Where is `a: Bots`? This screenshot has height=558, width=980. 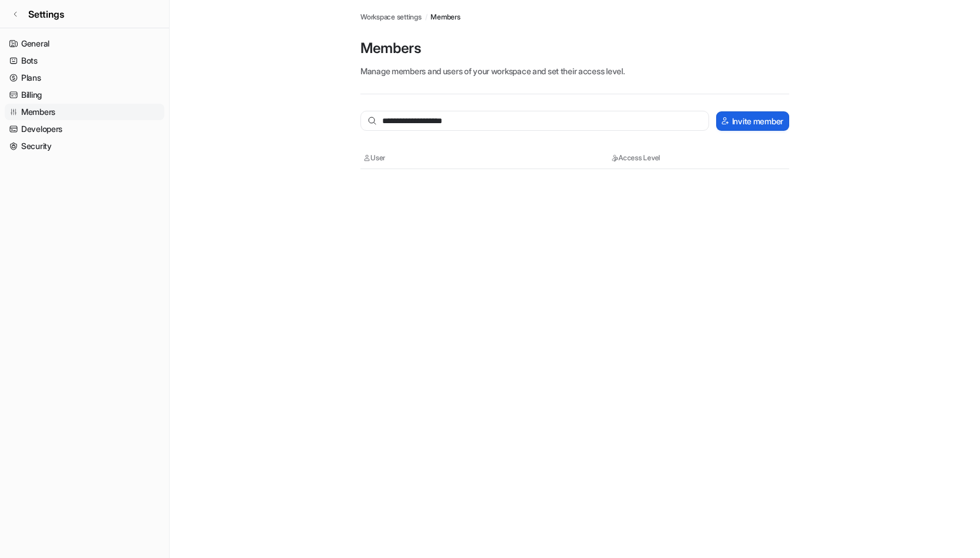 a: Bots is located at coordinates (84, 61).